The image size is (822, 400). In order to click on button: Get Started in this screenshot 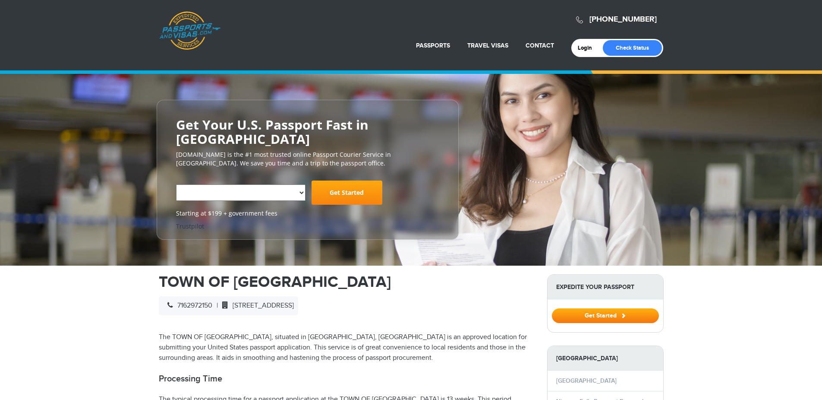, I will do `click(606, 315)`.